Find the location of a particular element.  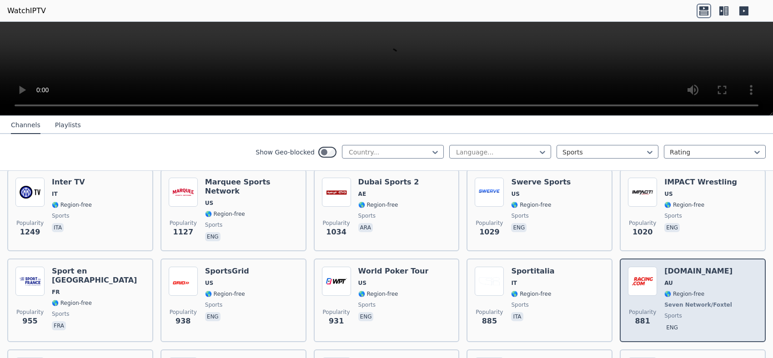

p: ara is located at coordinates (365, 228).